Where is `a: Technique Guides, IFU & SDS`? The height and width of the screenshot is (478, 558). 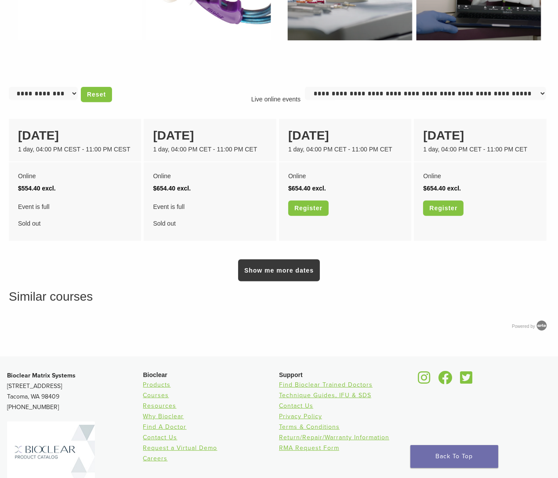 a: Technique Guides, IFU & SDS is located at coordinates (325, 395).